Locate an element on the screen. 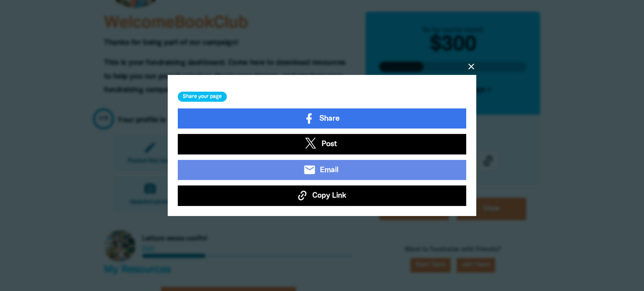 This screenshot has height=291, width=644. span: Share is located at coordinates (329, 119).